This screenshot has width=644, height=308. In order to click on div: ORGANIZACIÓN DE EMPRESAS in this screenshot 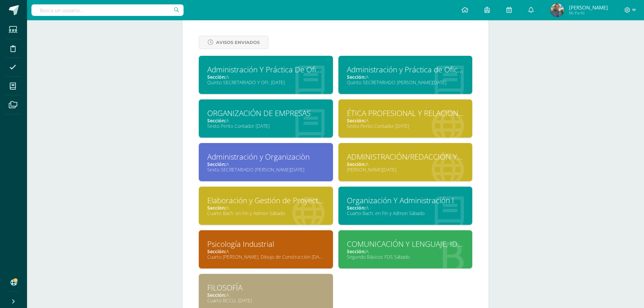, I will do `click(266, 113)`.